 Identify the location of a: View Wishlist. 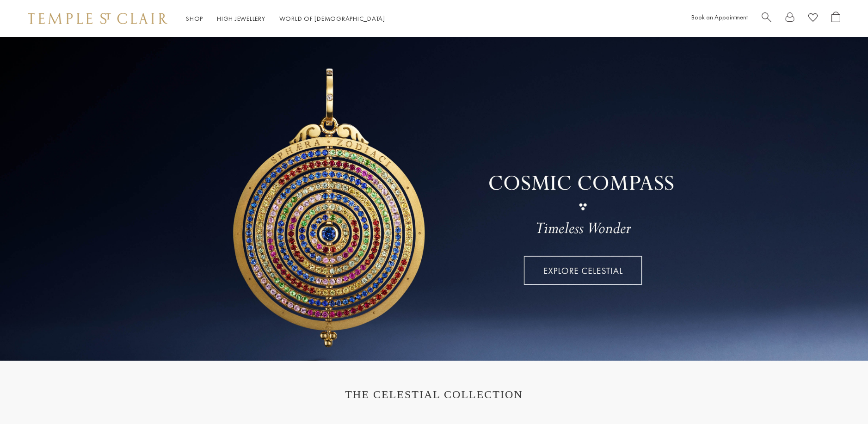
(813, 18).